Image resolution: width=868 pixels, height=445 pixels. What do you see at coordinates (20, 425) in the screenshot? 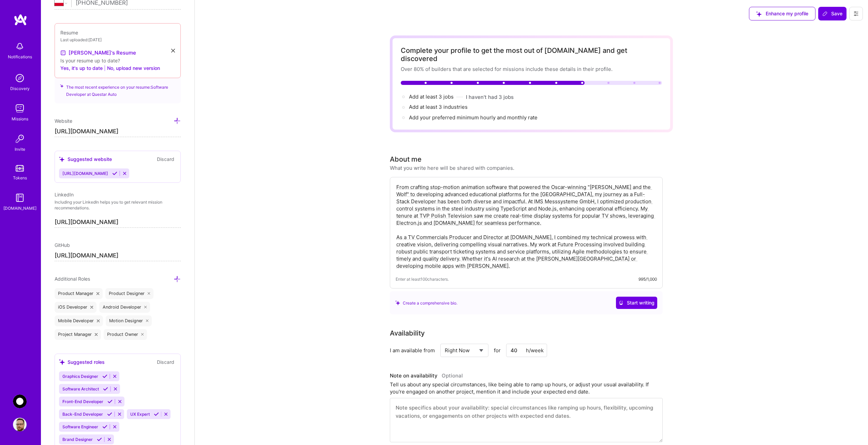
I see `img: User Avatar` at bounding box center [20, 425].